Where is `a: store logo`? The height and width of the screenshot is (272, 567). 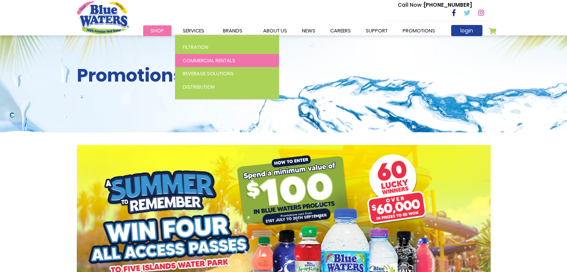
a: store logo is located at coordinates (103, 18).